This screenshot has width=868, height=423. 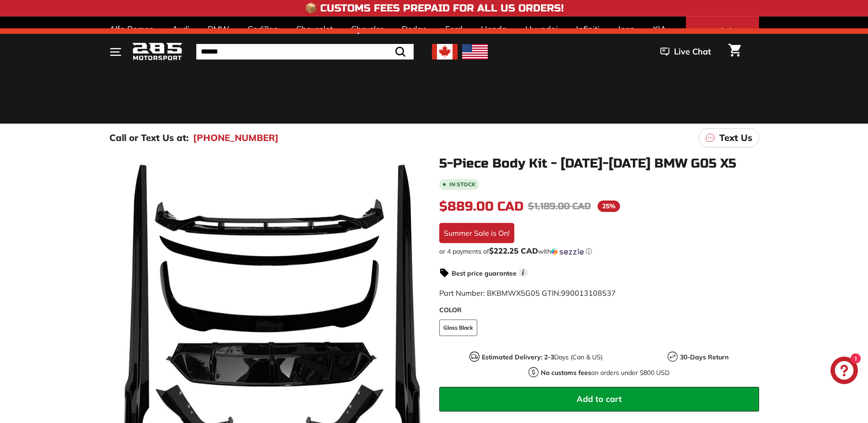 I want to click on div: or 4 payments of$222.25 CADwithSezzle Click to learn more about Sezzle, so click(x=599, y=251).